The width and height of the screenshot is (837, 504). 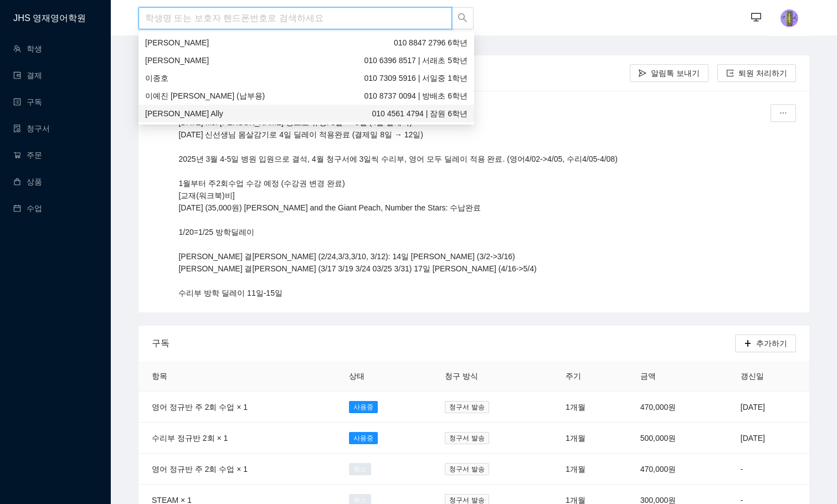 What do you see at coordinates (676, 73) in the screenshot?
I see `span: 알림톡 보내기` at bounding box center [676, 73].